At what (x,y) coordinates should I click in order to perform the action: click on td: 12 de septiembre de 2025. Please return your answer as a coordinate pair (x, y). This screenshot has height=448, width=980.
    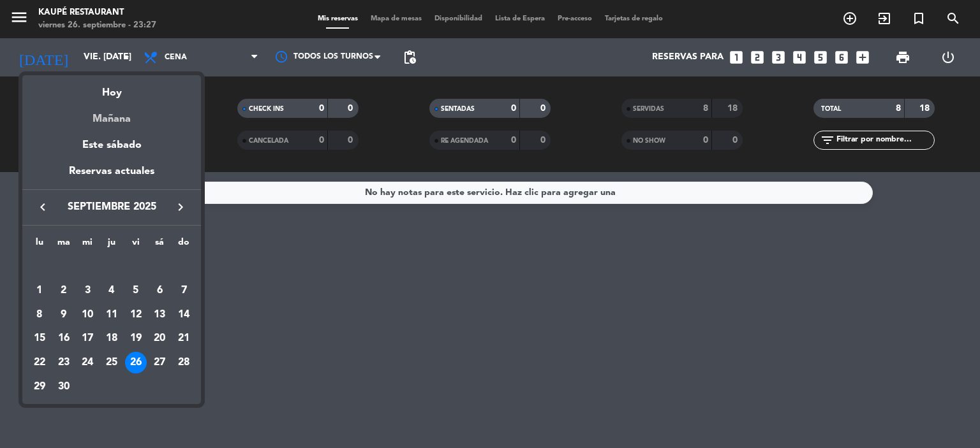
    Looking at the image, I should click on (136, 315).